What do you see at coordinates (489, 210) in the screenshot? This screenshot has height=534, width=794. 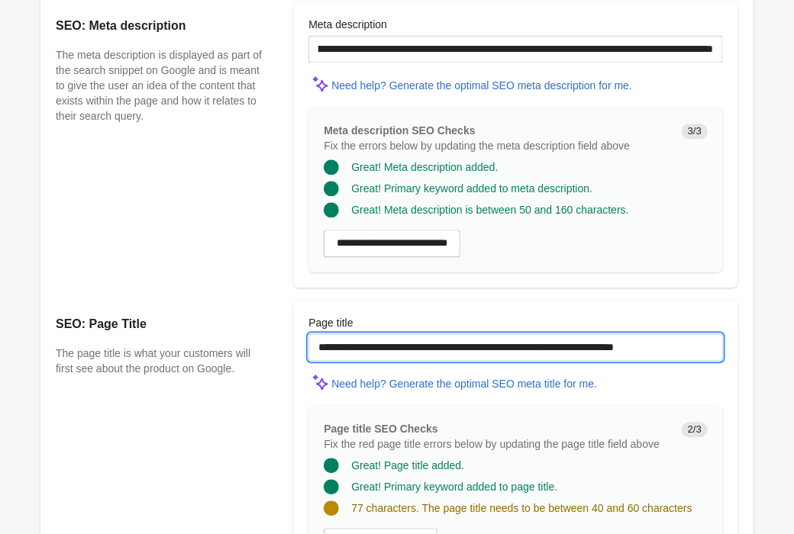 I see `span: Great! Meta description is between 50 and 160 characters.` at bounding box center [489, 210].